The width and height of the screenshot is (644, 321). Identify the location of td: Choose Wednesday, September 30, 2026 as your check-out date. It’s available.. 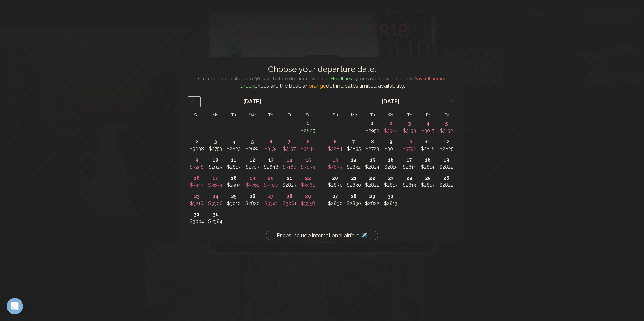
(391, 200).